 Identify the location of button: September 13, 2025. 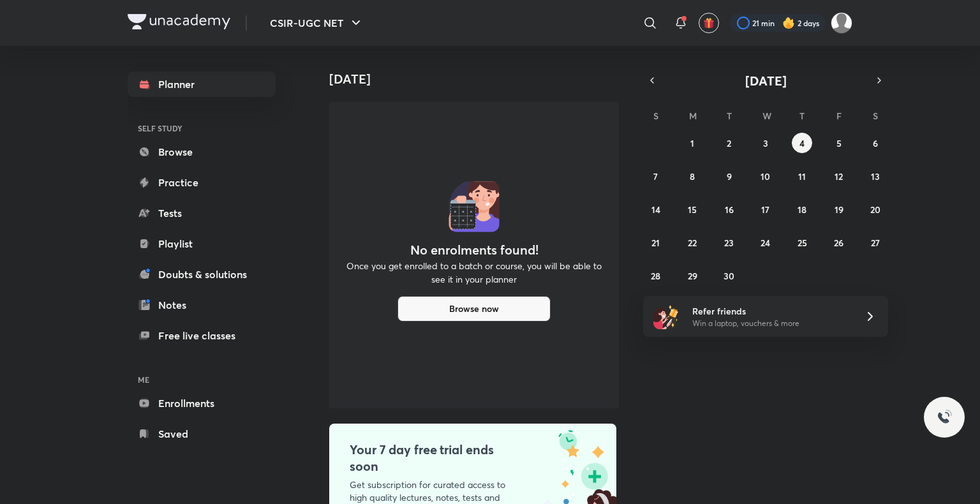
(876, 176).